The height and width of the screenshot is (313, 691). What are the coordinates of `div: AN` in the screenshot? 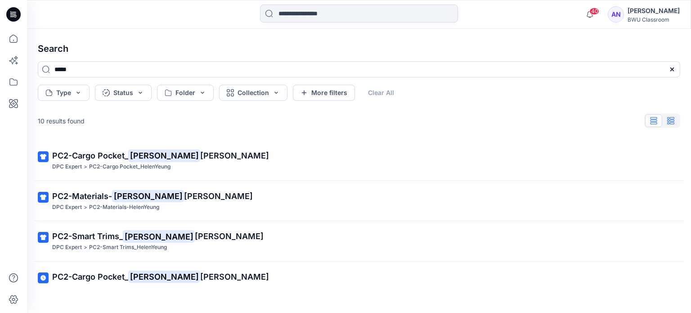 It's located at (616, 14).